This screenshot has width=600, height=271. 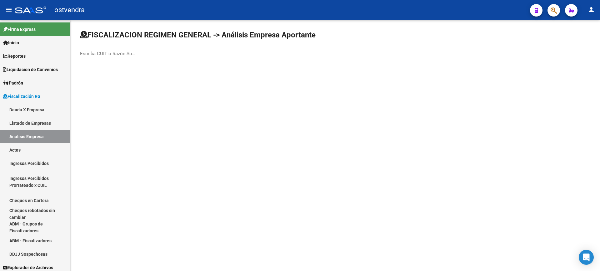 I want to click on div: Open Intercom Messenger, so click(x=586, y=258).